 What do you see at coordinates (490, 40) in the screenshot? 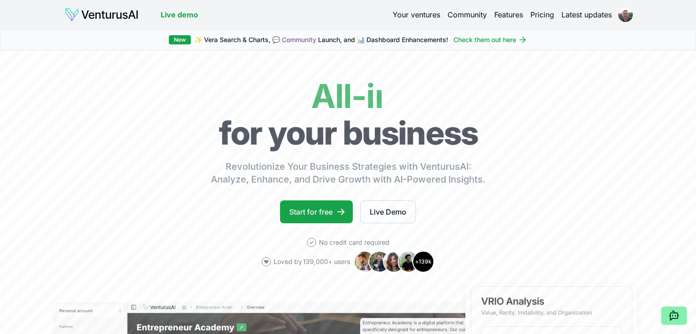
I see `a: Check them out here` at bounding box center [490, 40].